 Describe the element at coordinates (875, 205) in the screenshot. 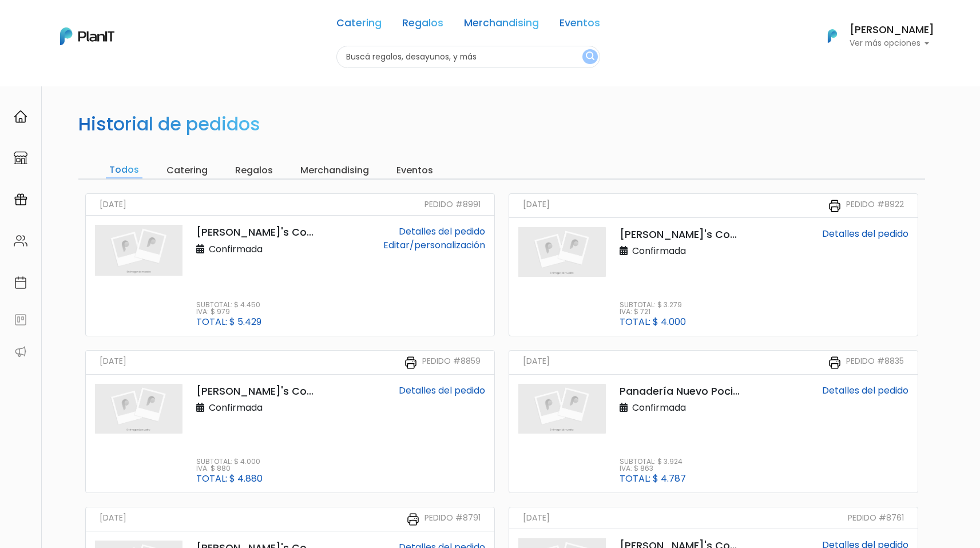

I see `small: Pedido #8922` at that location.